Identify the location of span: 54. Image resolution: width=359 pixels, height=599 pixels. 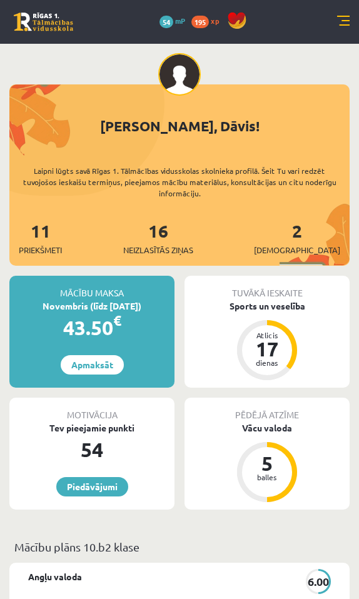
(166, 22).